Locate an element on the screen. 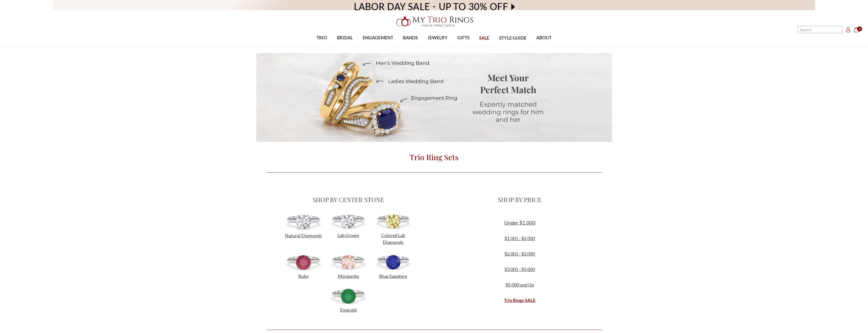 The height and width of the screenshot is (333, 868). span: BANDS is located at coordinates (410, 38).